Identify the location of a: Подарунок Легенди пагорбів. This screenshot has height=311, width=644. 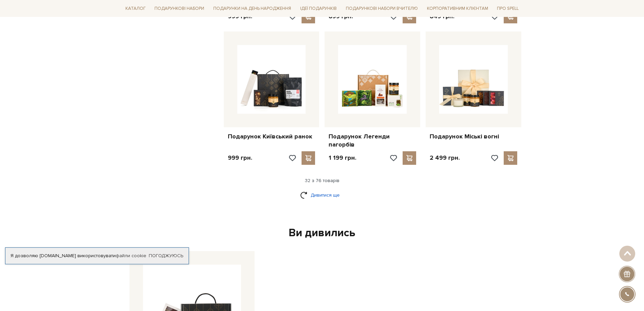
(373, 140).